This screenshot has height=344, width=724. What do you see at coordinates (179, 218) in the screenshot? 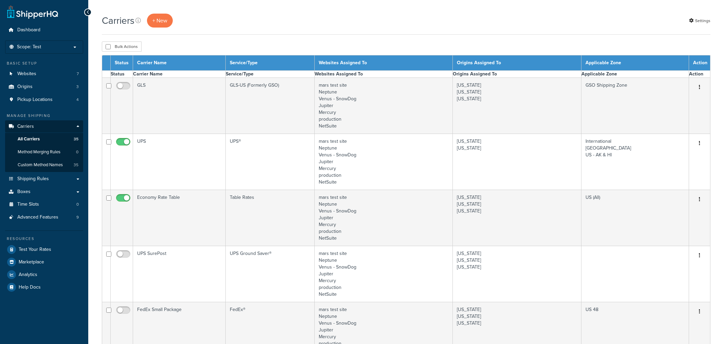
I see `td: Economy Rate Table` at bounding box center [179, 218].